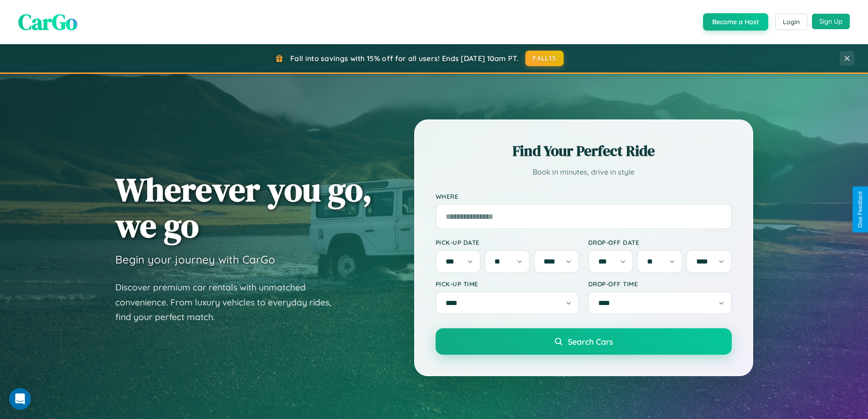 The width and height of the screenshot is (868, 419). Describe the element at coordinates (860, 209) in the screenshot. I see `div: Give Feedback` at that location.